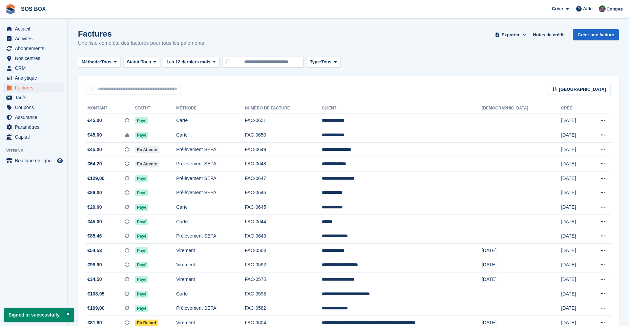  Describe the element at coordinates (558, 9) in the screenshot. I see `span: Créer` at that location.